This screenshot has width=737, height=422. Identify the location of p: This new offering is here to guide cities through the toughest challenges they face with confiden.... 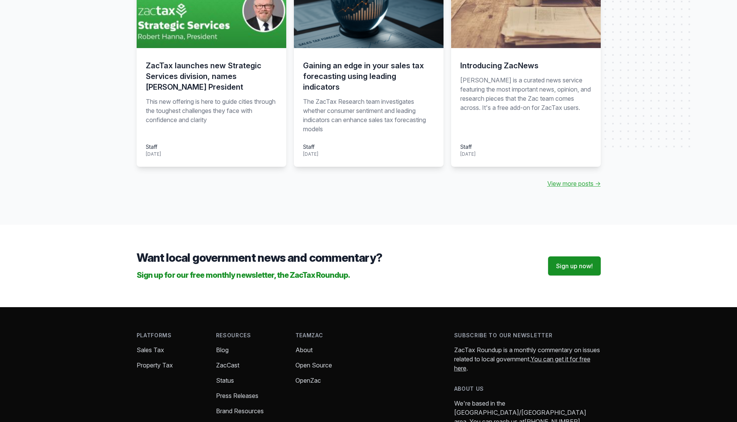
(211, 115).